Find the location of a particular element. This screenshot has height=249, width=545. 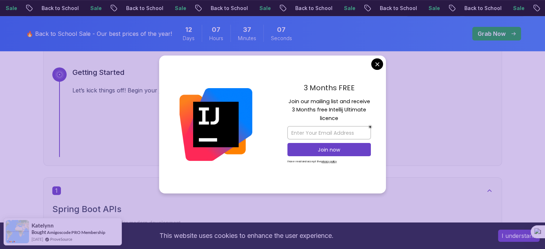

span: 1 is located at coordinates (57, 191).